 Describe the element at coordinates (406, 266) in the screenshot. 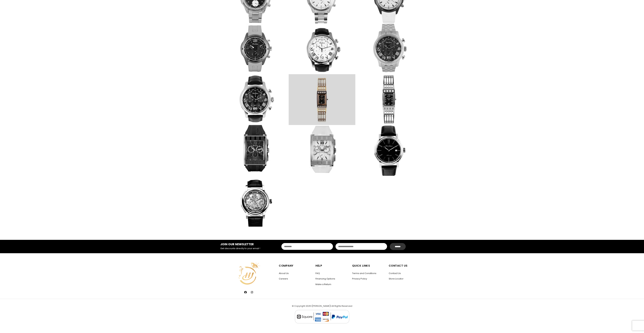

I see `h5: Contact Us` at that location.